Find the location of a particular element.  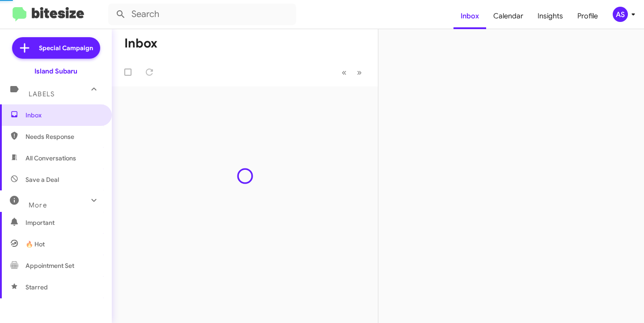

span: Insights is located at coordinates (550, 16).